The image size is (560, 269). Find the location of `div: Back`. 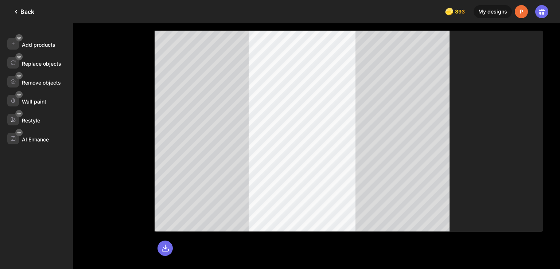

div: Back is located at coordinates (23, 12).